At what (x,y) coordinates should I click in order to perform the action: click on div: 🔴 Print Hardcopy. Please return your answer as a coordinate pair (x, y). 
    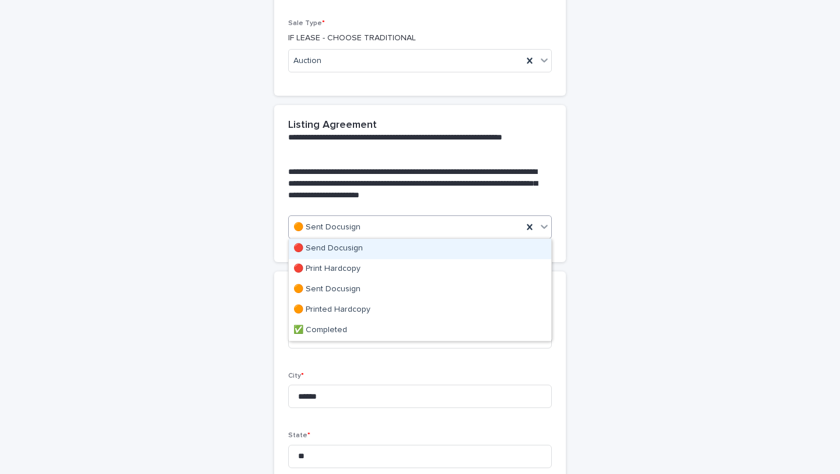
    Looking at the image, I should click on (420, 269).